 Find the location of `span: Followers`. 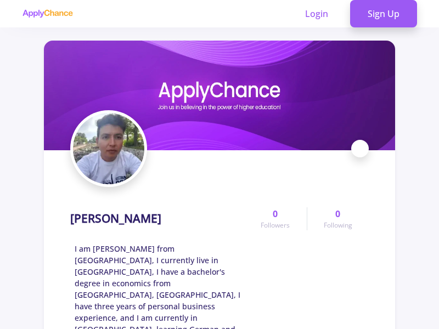

span: Followers is located at coordinates (275, 225).